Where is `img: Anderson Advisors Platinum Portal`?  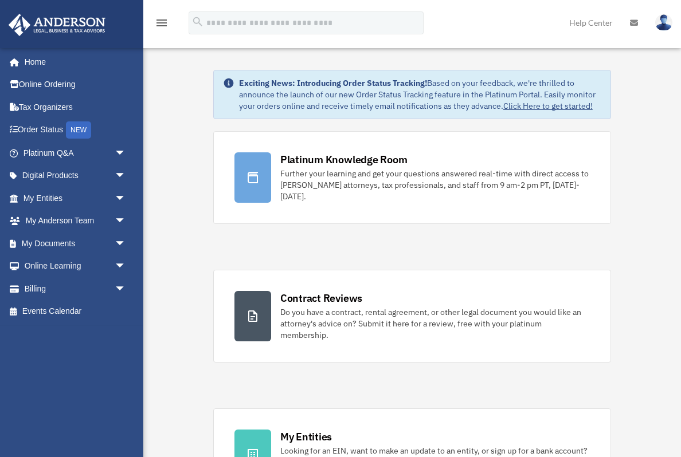
img: Anderson Advisors Platinum Portal is located at coordinates (57, 25).